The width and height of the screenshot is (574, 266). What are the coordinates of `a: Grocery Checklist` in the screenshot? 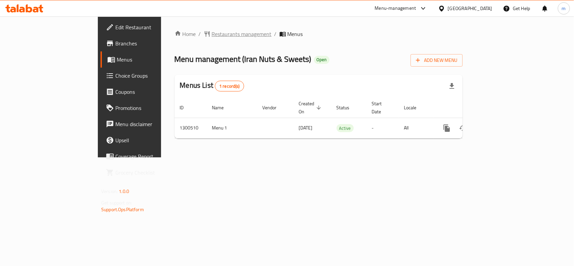 It's located at (147, 172).